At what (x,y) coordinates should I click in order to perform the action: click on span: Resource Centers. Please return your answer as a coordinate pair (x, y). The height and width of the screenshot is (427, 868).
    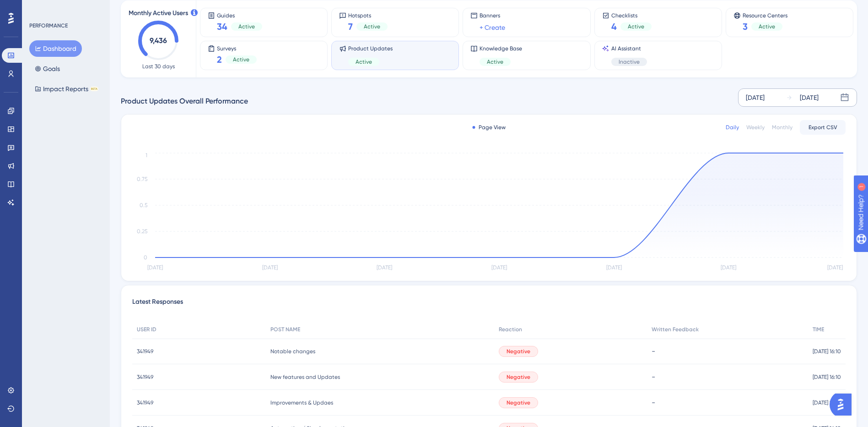
    Looking at the image, I should click on (765, 15).